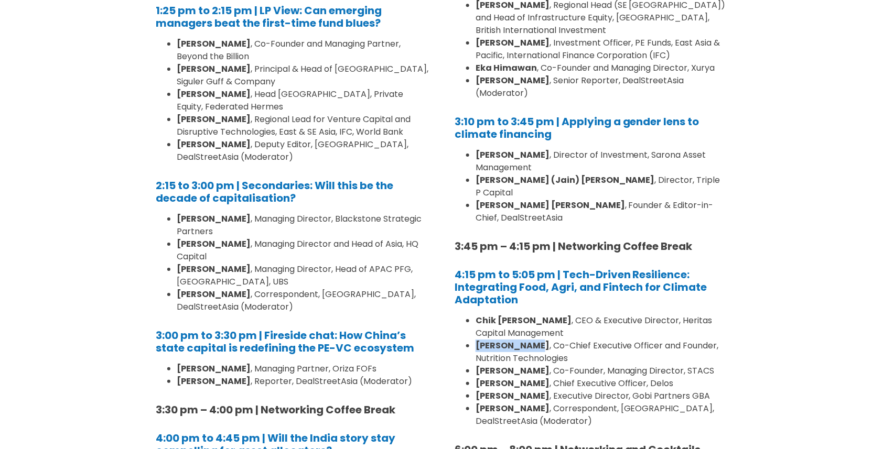 The image size is (883, 449). Describe the element at coordinates (601, 352) in the screenshot. I see `li: , Co-Chief Executive Officer and Founder, Nutrition Technologies` at that location.